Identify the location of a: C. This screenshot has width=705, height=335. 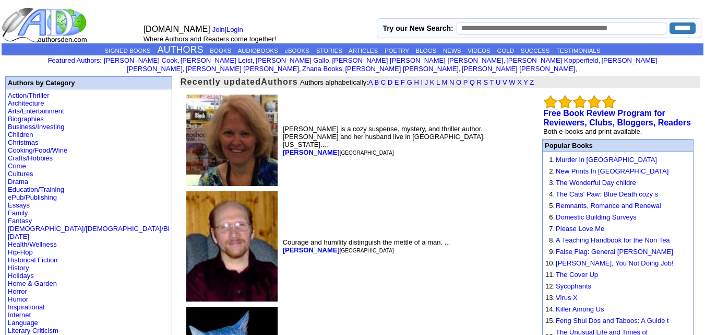
(383, 82).